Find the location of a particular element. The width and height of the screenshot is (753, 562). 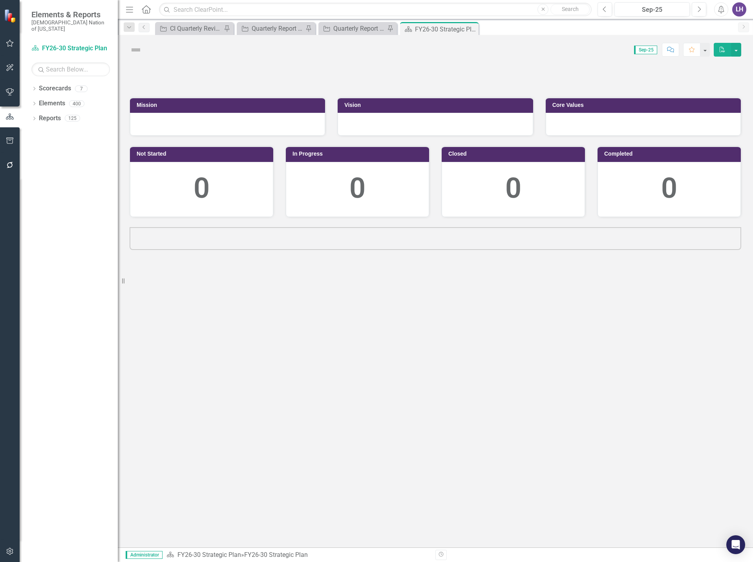

span: Administrator is located at coordinates (144, 554).